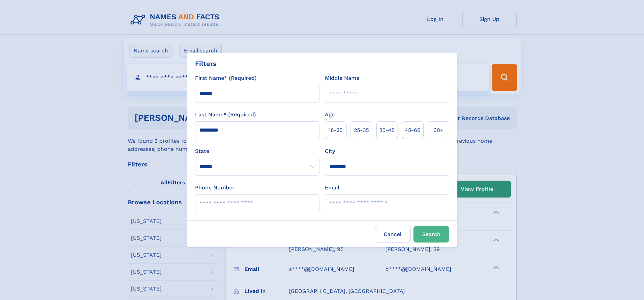 The height and width of the screenshot is (300, 644). I want to click on div: Filters, so click(206, 64).